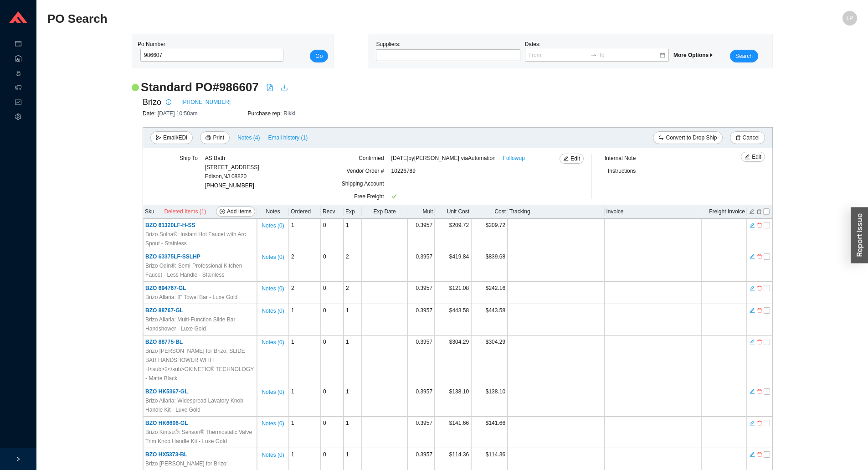 The image size is (868, 470). Describe the element at coordinates (621, 171) in the screenshot. I see `span: Instructions` at that location.